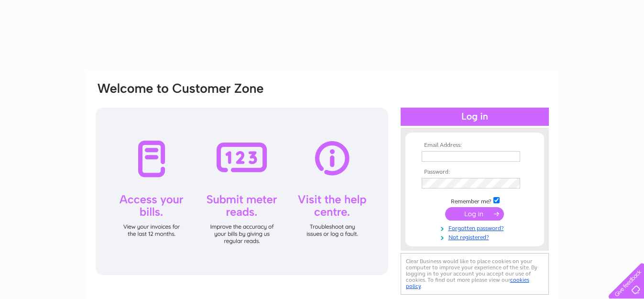  I want to click on div: Clear Business would like to place cookies on your computer to improve your experience of the sit..., so click(475, 273).